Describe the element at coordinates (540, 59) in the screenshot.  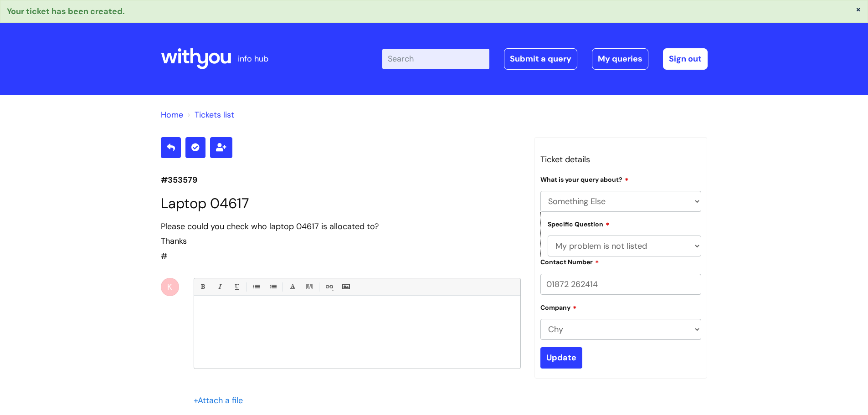
I see `a: Submit a query` at that location.